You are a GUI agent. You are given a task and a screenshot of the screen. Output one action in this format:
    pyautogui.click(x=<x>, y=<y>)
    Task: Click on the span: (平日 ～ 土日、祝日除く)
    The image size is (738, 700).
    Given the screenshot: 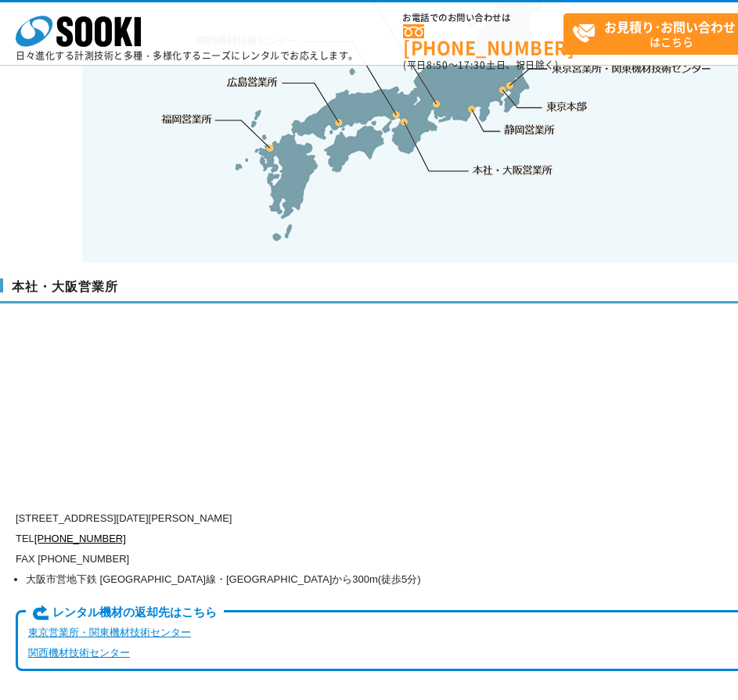 What is the action you would take?
    pyautogui.click(x=480, y=65)
    